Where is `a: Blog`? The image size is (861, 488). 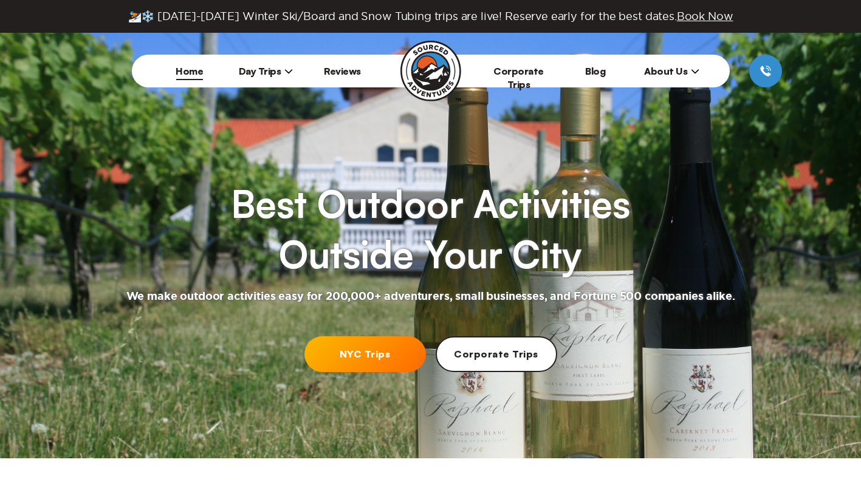
a: Blog is located at coordinates (595, 71).